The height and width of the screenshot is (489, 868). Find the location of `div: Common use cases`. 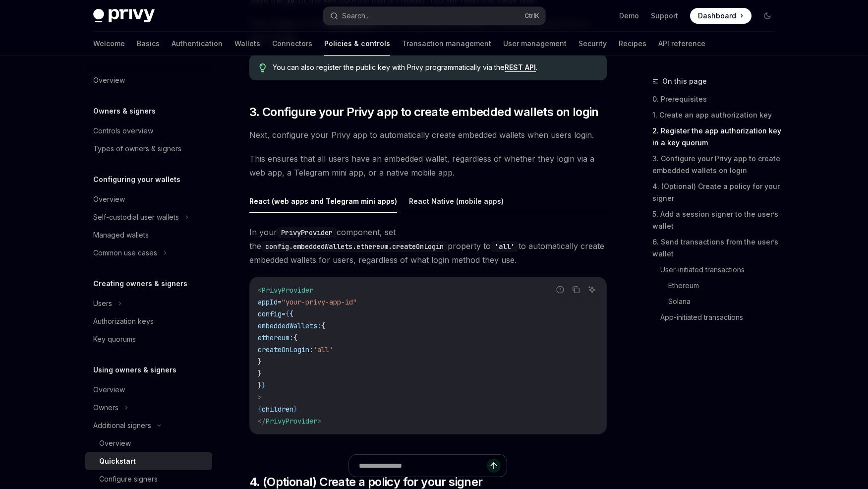

div: Common use cases is located at coordinates (125, 253).